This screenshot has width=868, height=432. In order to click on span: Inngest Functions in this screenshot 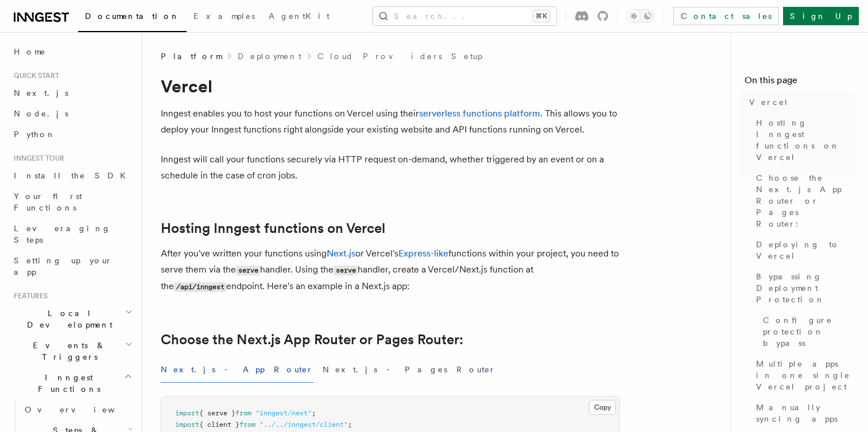, I will do `click(67, 383)`.